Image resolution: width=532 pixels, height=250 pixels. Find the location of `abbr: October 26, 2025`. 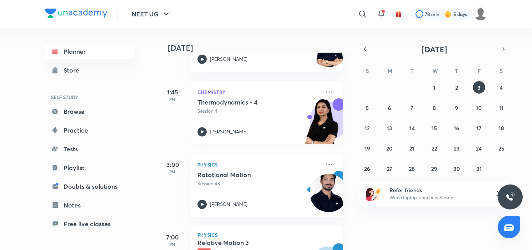

abbr: October 26, 2025 is located at coordinates (367, 168).